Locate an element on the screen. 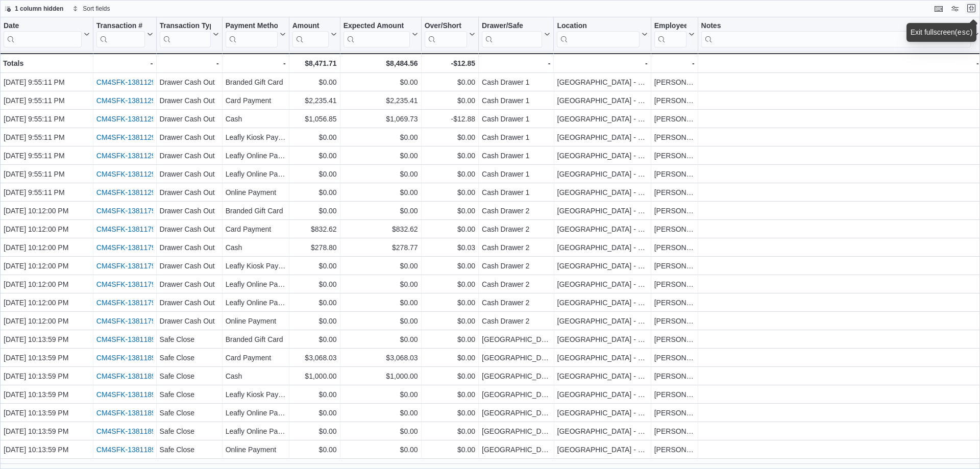 This screenshot has height=469, width=980. div: Cash is located at coordinates (256, 119).